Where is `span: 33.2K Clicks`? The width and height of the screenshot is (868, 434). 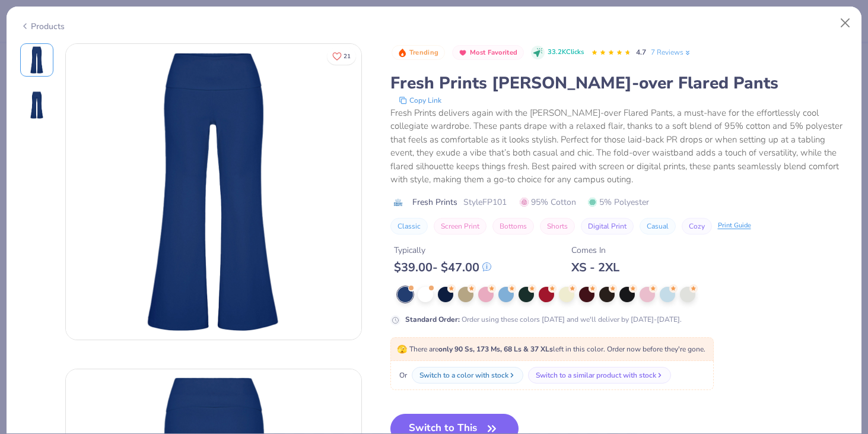 span: 33.2K Clicks is located at coordinates (566, 52).